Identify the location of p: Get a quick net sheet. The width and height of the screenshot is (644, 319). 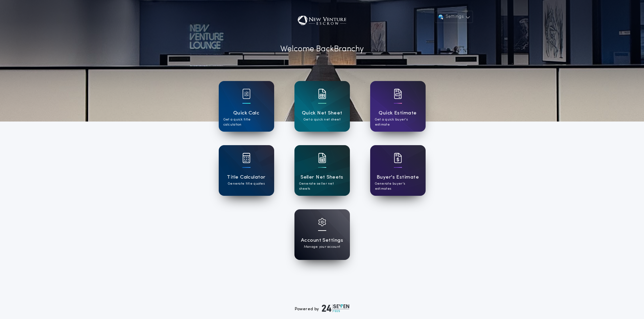
(322, 119).